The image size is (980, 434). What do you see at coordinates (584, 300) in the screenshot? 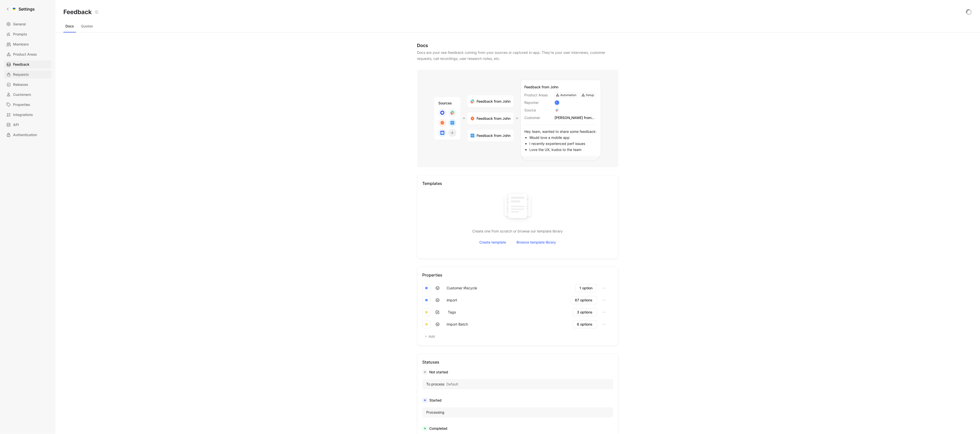
I see `button: 67 options` at bounding box center [584, 300].